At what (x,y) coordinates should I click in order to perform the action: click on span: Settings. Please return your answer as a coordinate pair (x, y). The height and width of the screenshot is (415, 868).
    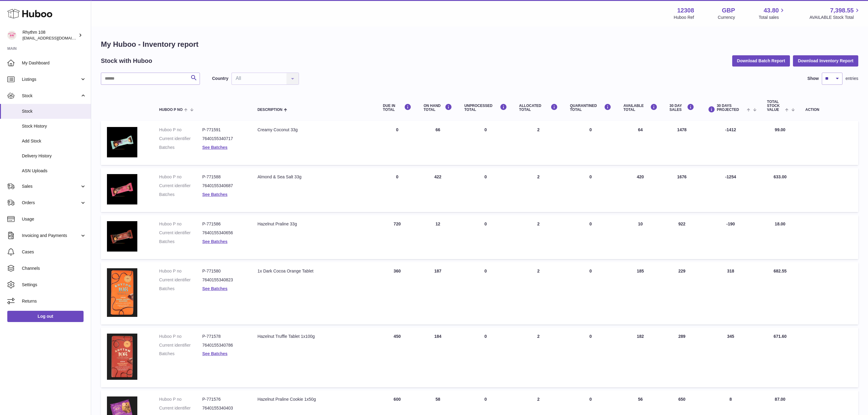
    Looking at the image, I should click on (54, 284).